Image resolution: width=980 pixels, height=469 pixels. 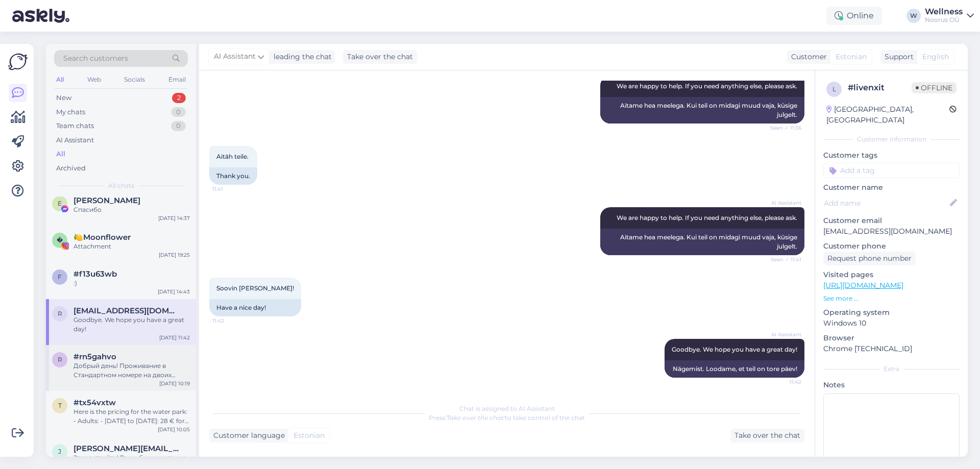 I want to click on span: 🍋Moonflower, so click(x=103, y=238).